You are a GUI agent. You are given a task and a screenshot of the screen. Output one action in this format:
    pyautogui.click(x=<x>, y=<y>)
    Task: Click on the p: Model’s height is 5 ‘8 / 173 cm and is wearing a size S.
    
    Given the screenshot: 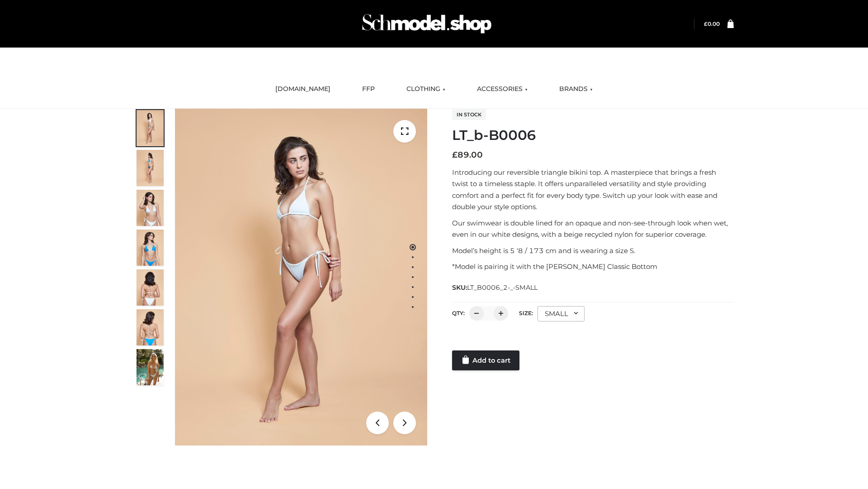 What is the action you would take?
    pyautogui.click(x=593, y=251)
    